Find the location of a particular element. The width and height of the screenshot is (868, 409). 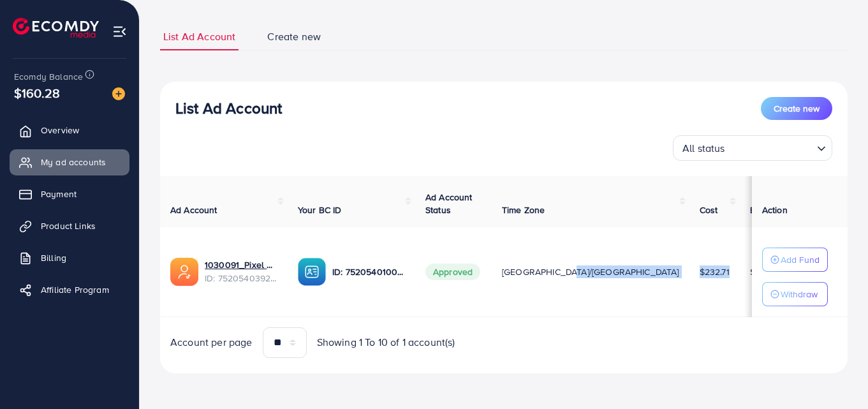

span: Payment is located at coordinates (59, 194).